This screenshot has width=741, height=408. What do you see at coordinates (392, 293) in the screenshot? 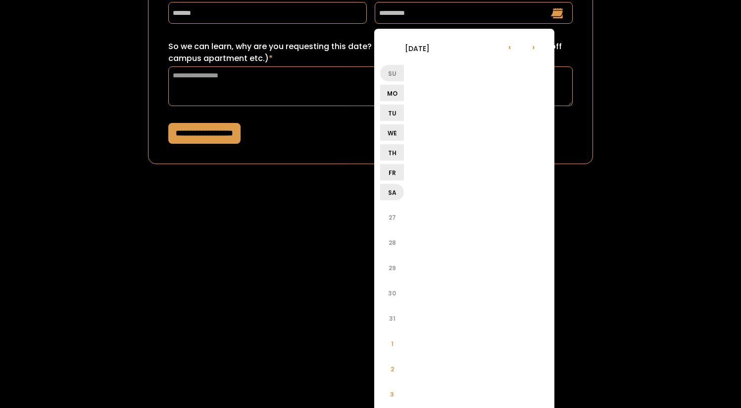
I see `li: 30` at bounding box center [392, 293].